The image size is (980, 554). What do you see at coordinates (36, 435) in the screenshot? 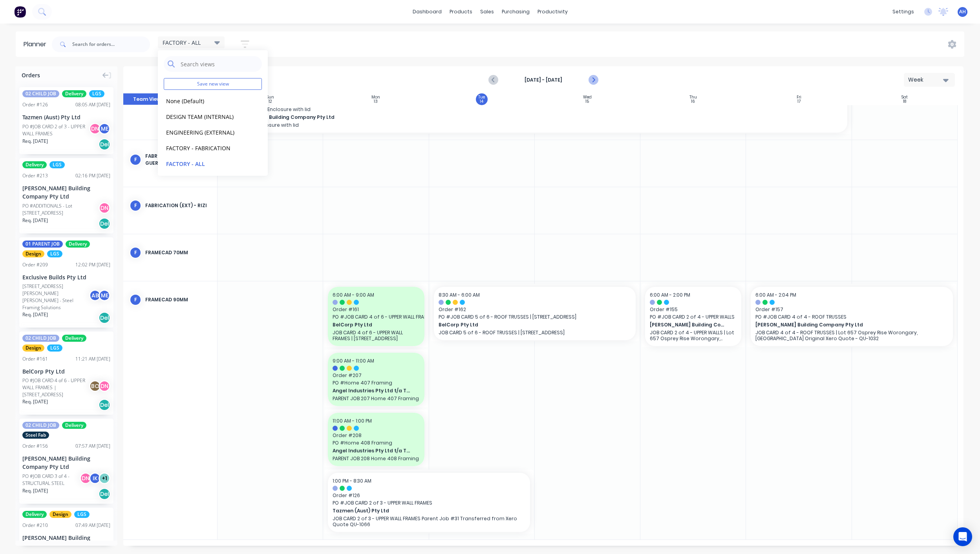
I see `span: Steel Fab` at bounding box center [36, 435].